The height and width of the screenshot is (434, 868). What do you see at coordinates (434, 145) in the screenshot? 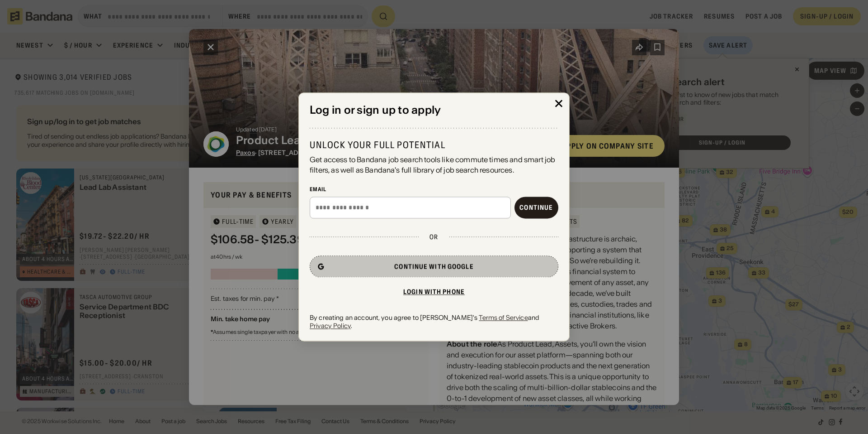
I see `div: Unlock your full potential` at bounding box center [434, 145].